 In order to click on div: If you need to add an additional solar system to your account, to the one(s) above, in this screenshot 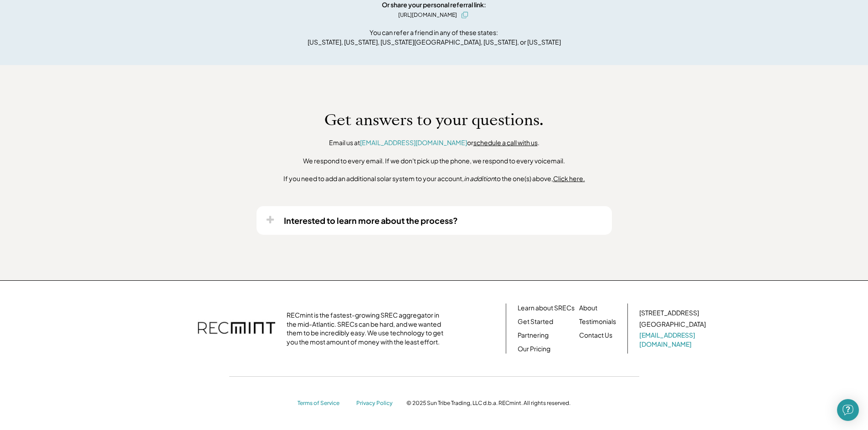, I will do `click(434, 179)`.